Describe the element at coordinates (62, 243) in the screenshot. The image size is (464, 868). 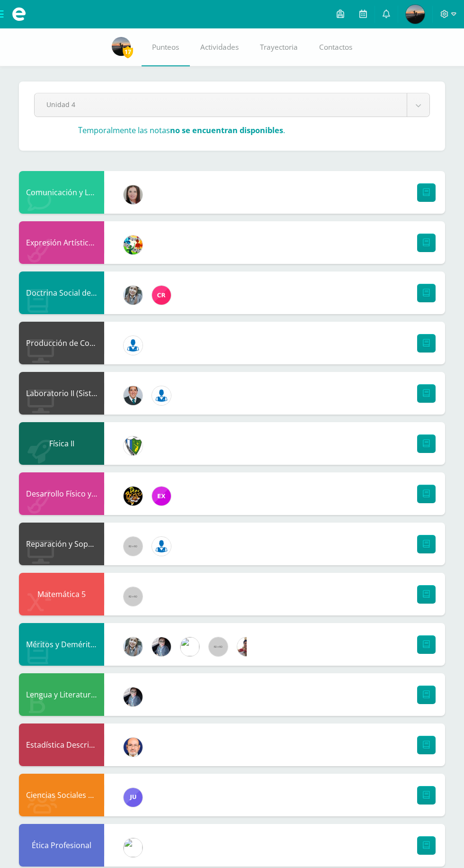
I see `div: Expresión Artística II` at that location.